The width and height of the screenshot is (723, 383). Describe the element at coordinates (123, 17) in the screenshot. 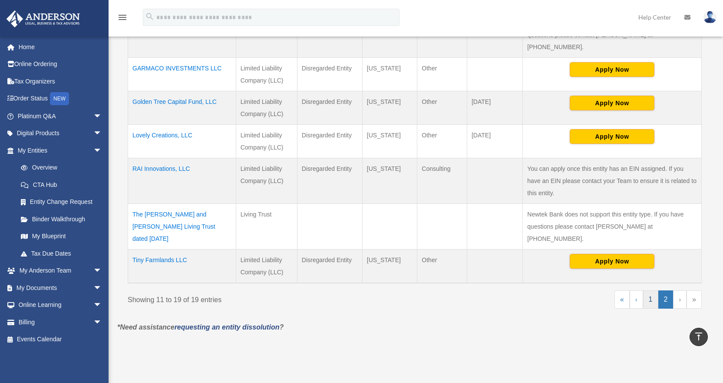

I see `i: menu` at that location.